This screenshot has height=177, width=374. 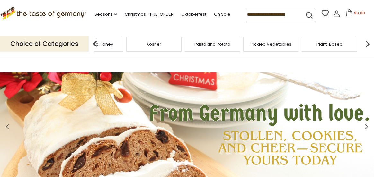 What do you see at coordinates (154, 44) in the screenshot?
I see `span: Kosher` at bounding box center [154, 44].